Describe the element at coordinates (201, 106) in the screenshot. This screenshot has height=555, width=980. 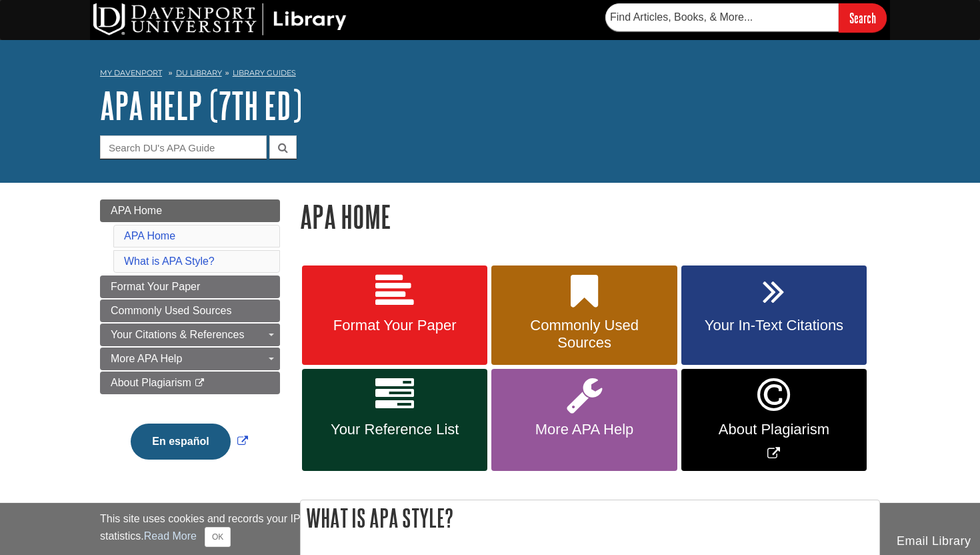
I see `a: APA Help (7th Ed)` at that location.